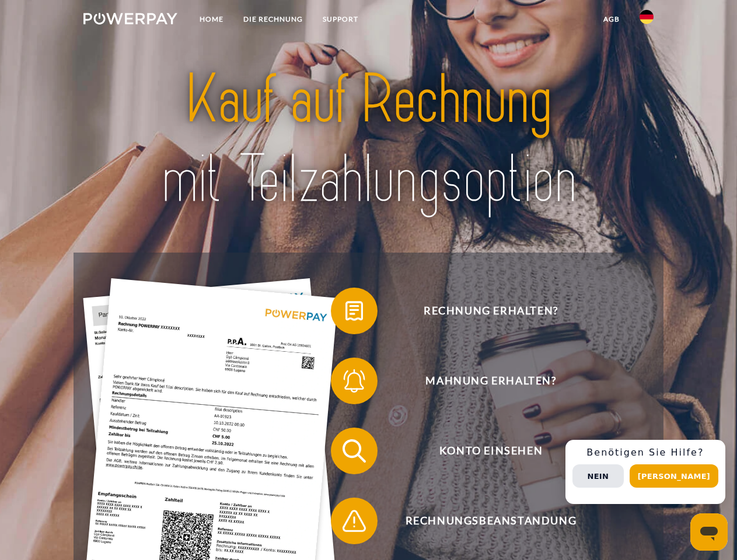 The width and height of the screenshot is (737, 560). What do you see at coordinates (211, 19) in the screenshot?
I see `a: Home` at bounding box center [211, 19].